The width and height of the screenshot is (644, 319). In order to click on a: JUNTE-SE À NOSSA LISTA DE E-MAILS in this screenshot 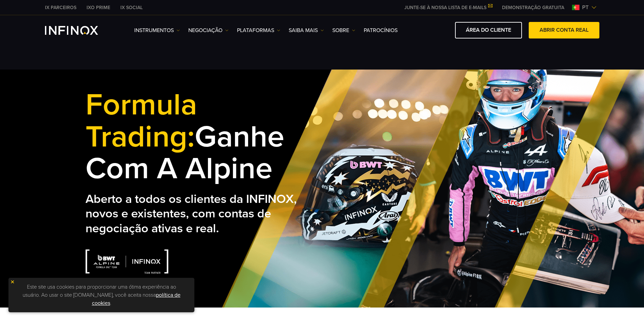, I will do `click(448, 8)`.